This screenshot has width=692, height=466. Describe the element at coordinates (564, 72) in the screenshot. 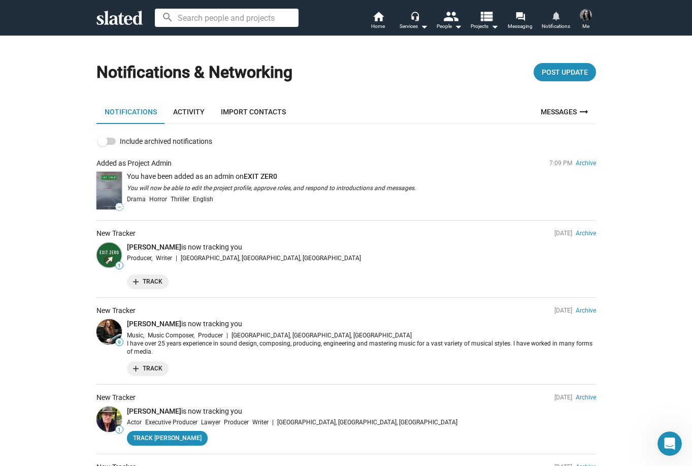

I see `button: Post Update` at that location.